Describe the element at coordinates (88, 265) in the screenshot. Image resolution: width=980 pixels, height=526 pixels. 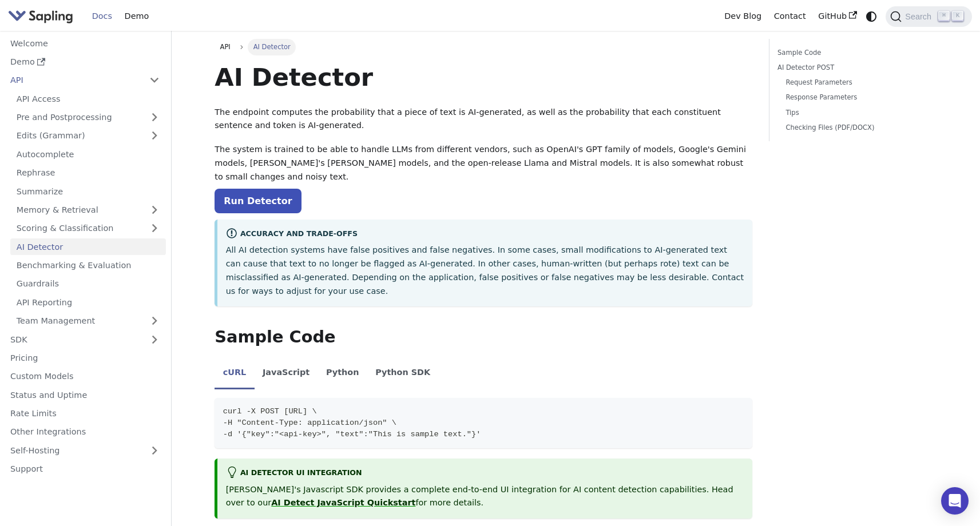
I see `a: Benchmarking & Evaluation` at that location.